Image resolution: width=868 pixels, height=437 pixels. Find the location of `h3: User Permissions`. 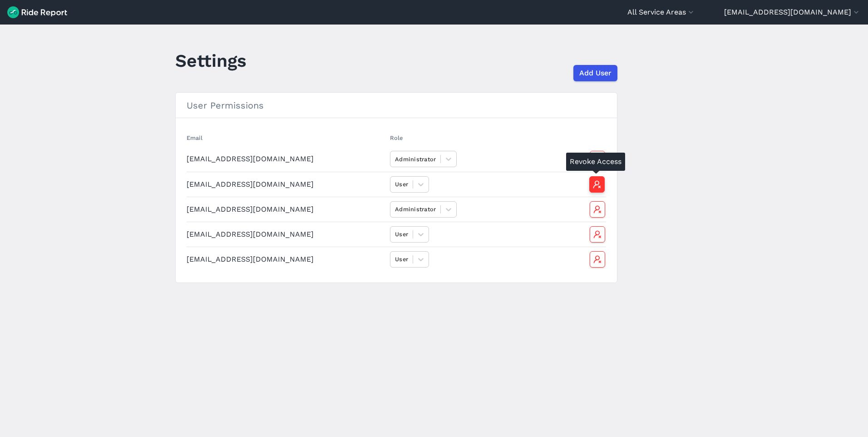

h3: User Permissions is located at coordinates (397, 106).